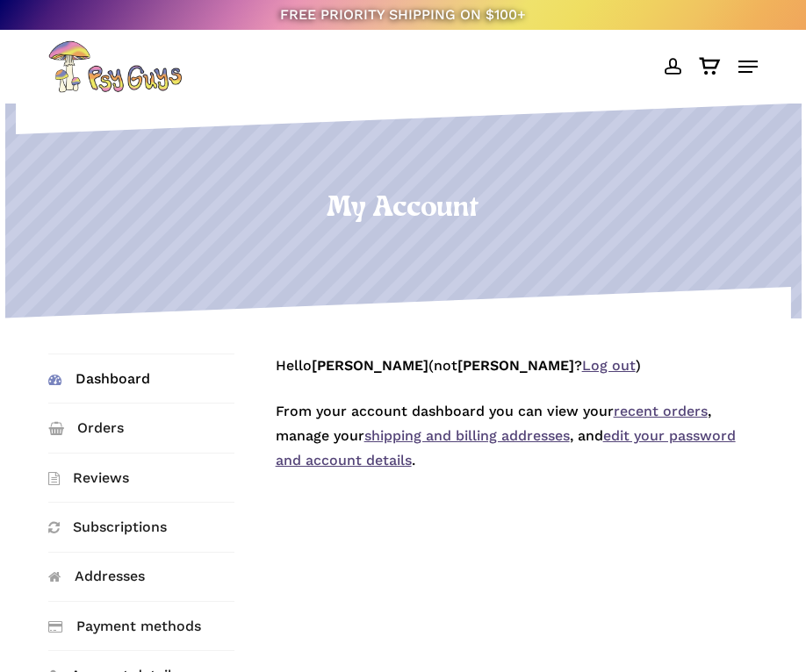  What do you see at coordinates (516, 447) in the screenshot?
I see `p: From your account dashboard you can view your , manage your , and .` at bounding box center [516, 447].